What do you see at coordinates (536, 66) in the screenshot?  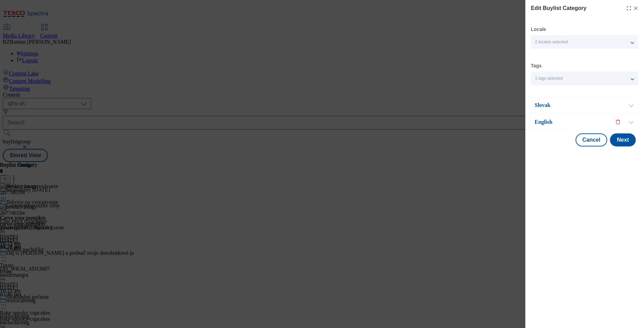 I see `label: Tags` at bounding box center [536, 66].